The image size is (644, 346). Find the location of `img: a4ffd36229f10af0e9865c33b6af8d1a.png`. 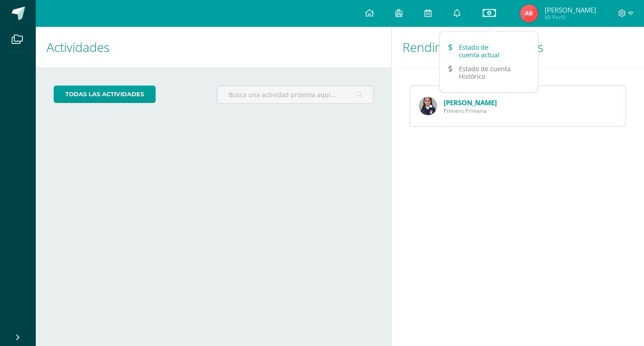

img: a4ffd36229f10af0e9865c33b6af8d1a.png is located at coordinates (428, 106).